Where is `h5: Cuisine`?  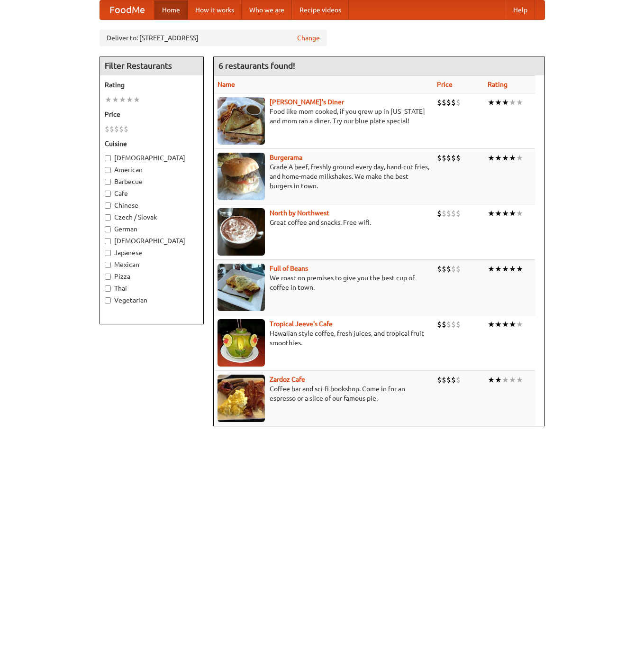 h5: Cuisine is located at coordinates (152, 144).